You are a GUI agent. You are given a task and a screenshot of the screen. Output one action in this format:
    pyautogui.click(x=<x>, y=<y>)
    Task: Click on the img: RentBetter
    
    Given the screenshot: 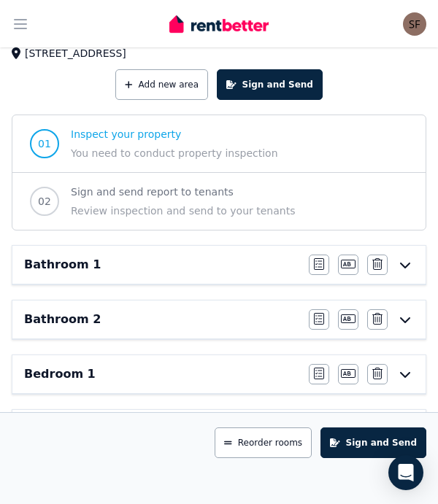 What is the action you would take?
    pyautogui.click(x=219, y=23)
    